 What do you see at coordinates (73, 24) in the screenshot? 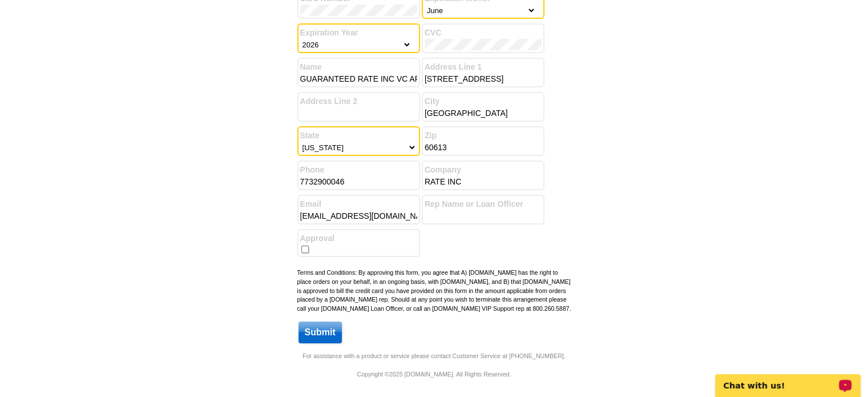
I see `p: Chat with us!` at bounding box center [73, 24].